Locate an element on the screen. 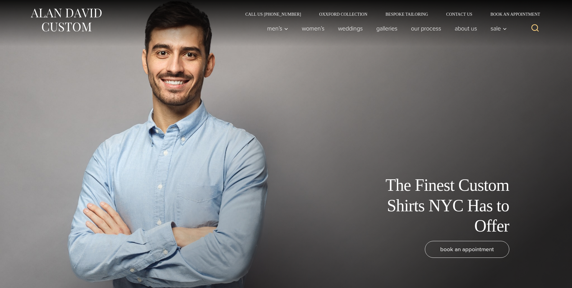  span: book an appointment is located at coordinates (467, 249).